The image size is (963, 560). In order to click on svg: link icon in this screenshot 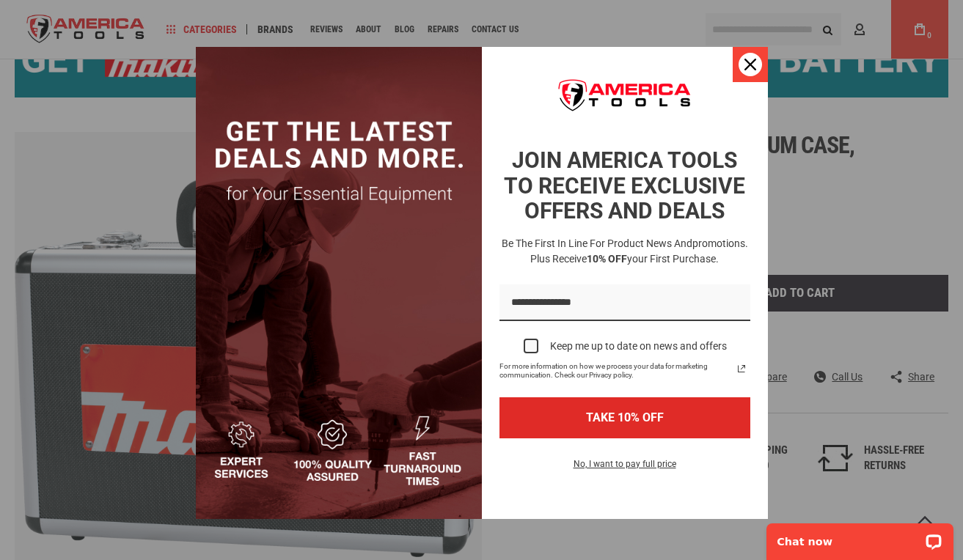, I will do `click(742, 368)`.